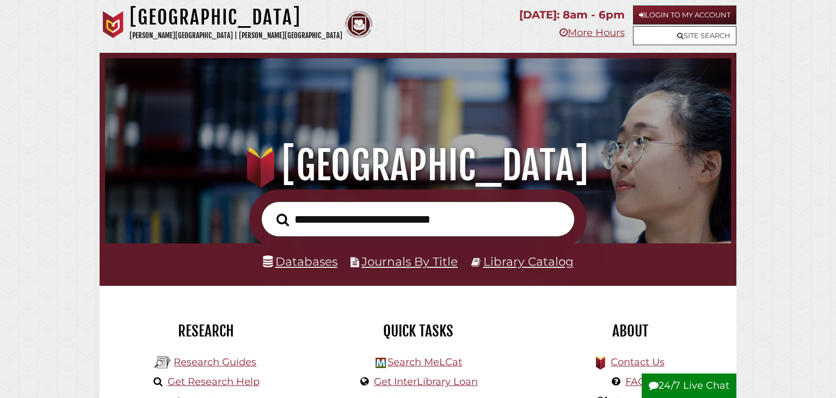  Describe the element at coordinates (206, 331) in the screenshot. I see `h2: Research` at that location.